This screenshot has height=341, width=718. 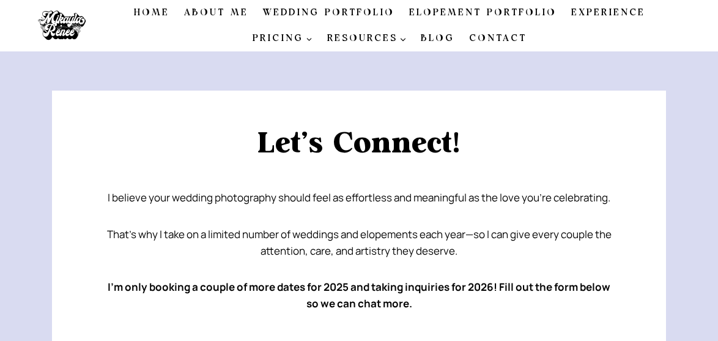 I want to click on span: RESOURCES, so click(x=367, y=39).